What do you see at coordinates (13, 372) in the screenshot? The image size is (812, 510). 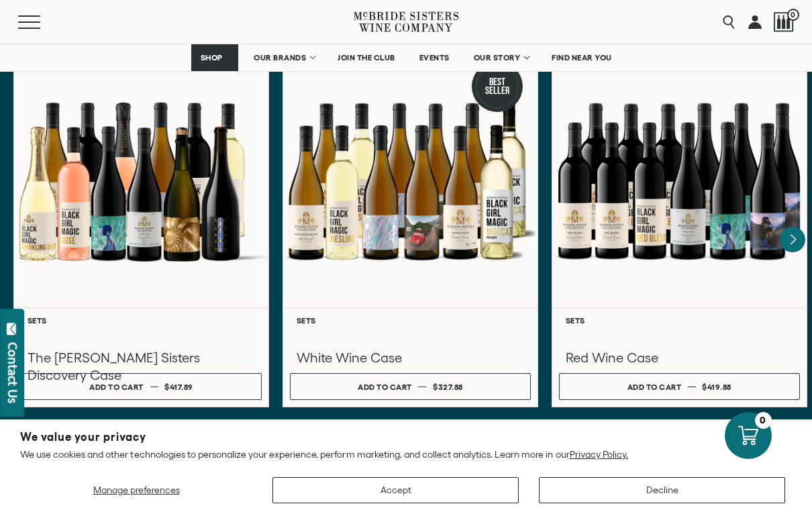 I see `div: Contact Us` at bounding box center [13, 372].